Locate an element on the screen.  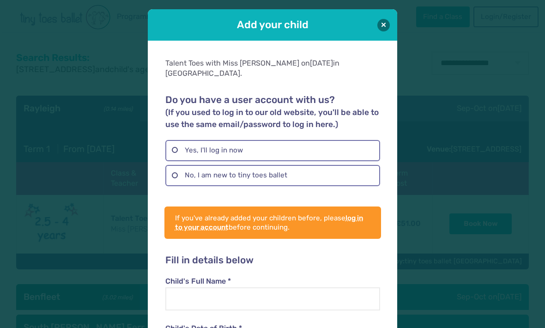
small: (If you used to log in to our old website, you'll be able to use the same email/password to log i... is located at coordinates (272, 118).